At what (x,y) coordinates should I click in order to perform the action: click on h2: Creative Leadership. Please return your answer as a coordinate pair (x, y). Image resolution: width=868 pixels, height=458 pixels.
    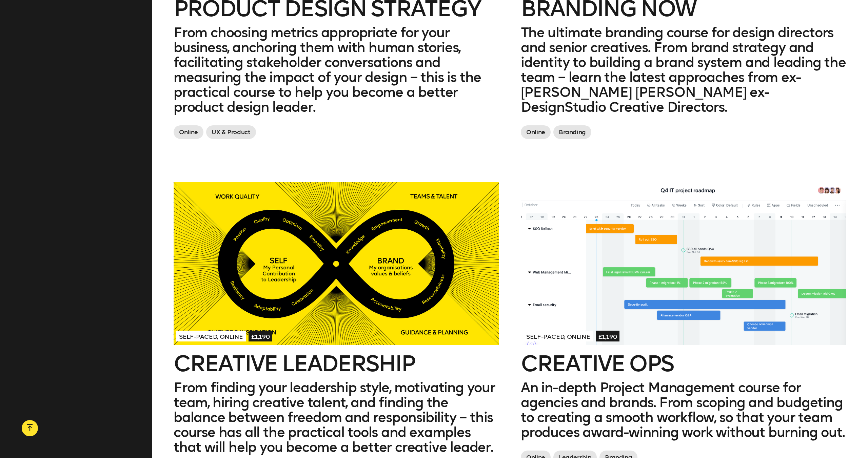
    Looking at the image, I should click on (336, 364).